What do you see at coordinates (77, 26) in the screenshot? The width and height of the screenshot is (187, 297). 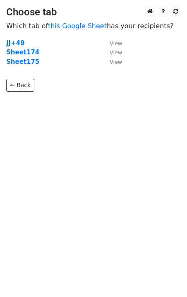 I see `a: this Google Sheet` at bounding box center [77, 26].